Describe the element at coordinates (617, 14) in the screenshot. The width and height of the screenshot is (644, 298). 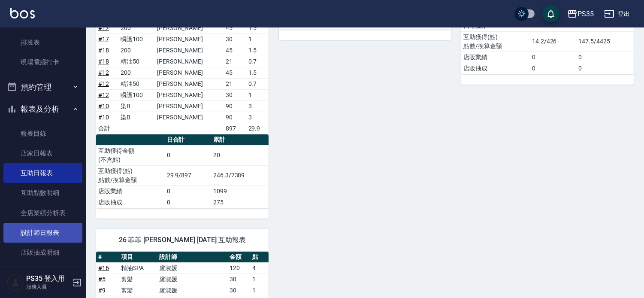
I see `button: 登出` at that location.